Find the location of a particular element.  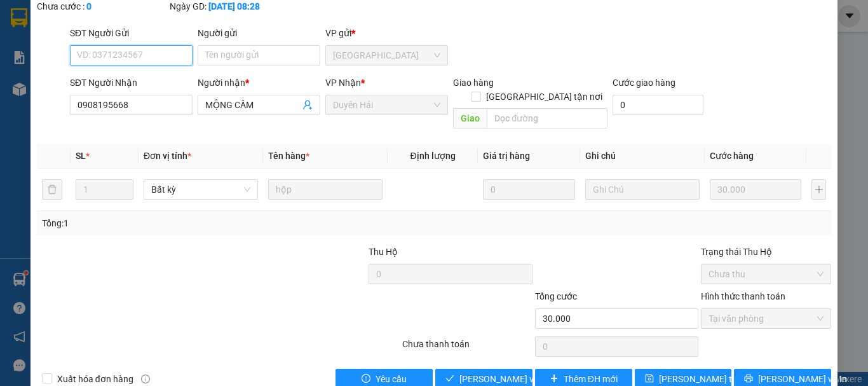

input: VD: Bàn, Ghế is located at coordinates (325, 189).